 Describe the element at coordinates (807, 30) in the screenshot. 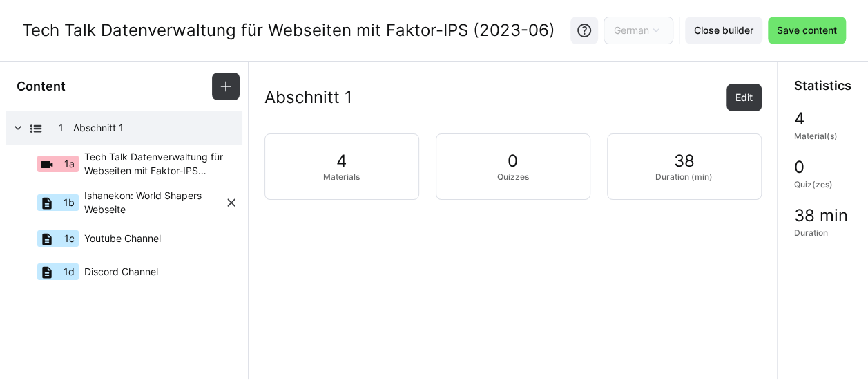

I see `button: Save content` at that location.